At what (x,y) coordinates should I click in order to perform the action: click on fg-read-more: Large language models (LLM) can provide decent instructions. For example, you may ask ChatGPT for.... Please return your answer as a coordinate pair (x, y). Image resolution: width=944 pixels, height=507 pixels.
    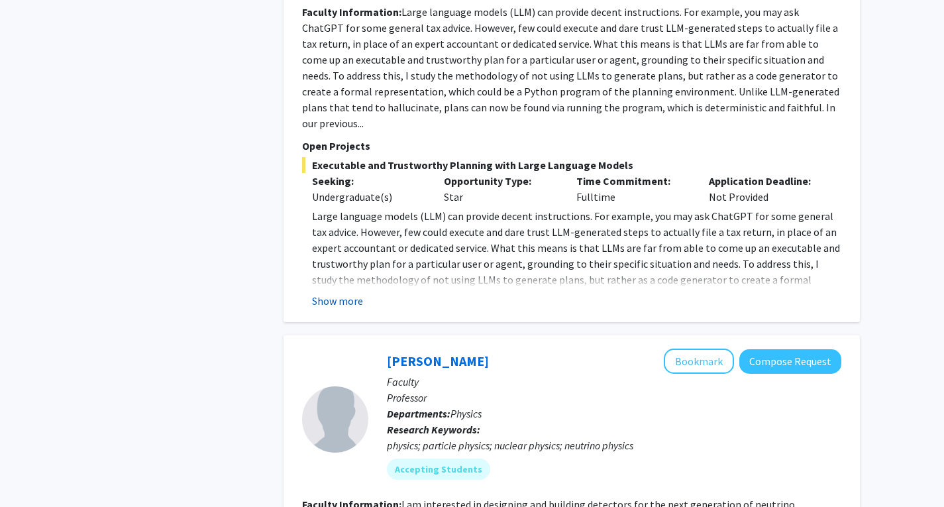
    Looking at the image, I should click on (570, 68).